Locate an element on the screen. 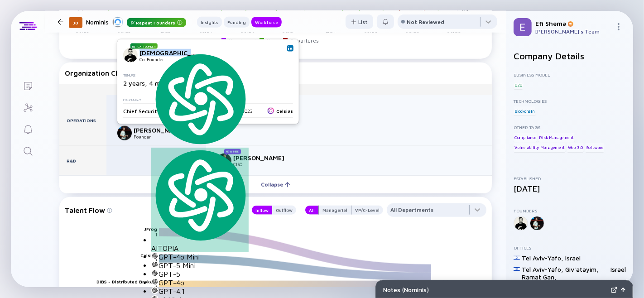 The height and width of the screenshot is (298, 644). div: Notes ( Nominis ) is located at coordinates (495, 290).